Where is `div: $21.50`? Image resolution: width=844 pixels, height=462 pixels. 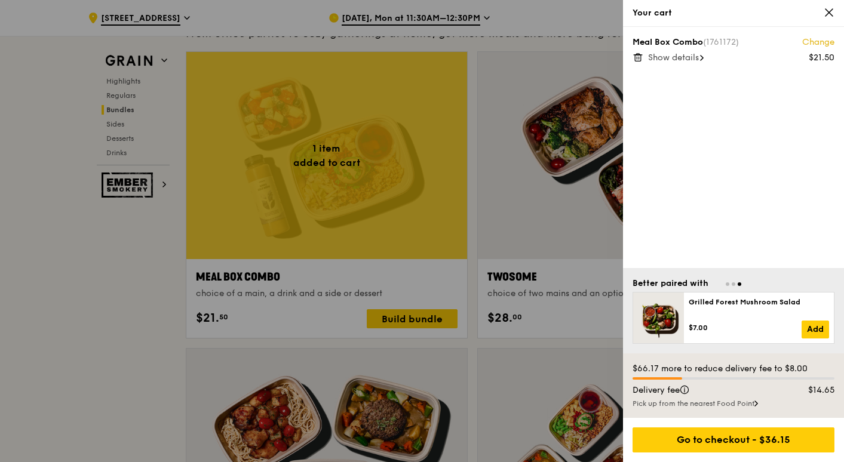 div: $21.50 is located at coordinates (821, 58).